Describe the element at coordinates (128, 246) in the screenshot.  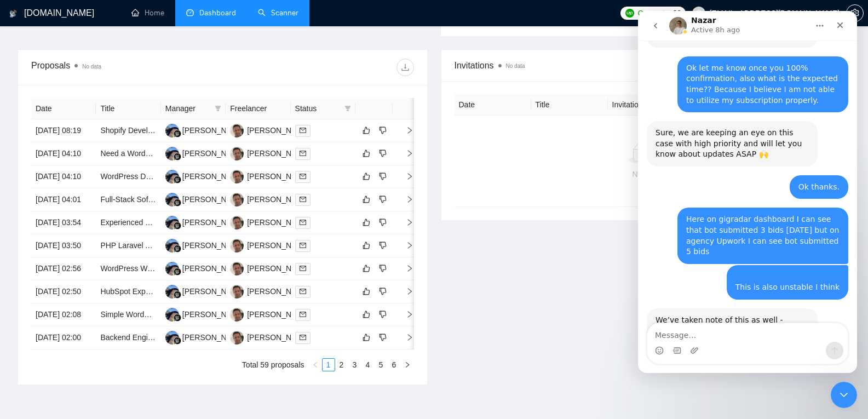
I see `td: PHP Laravel Angular full stack developer for VoIP dashboard` at that location.